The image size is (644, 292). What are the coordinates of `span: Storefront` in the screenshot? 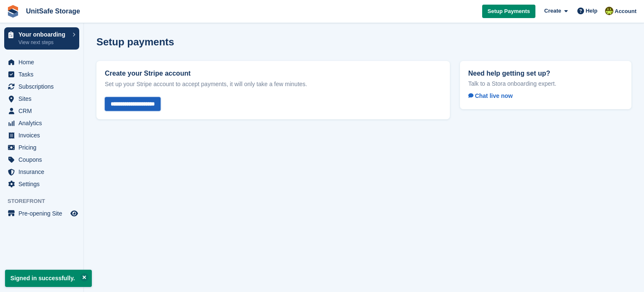 It's located at (45, 201).